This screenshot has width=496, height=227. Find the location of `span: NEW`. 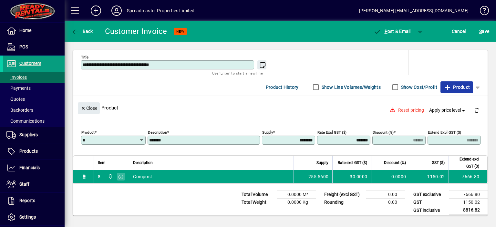

span: NEW is located at coordinates (180, 31).